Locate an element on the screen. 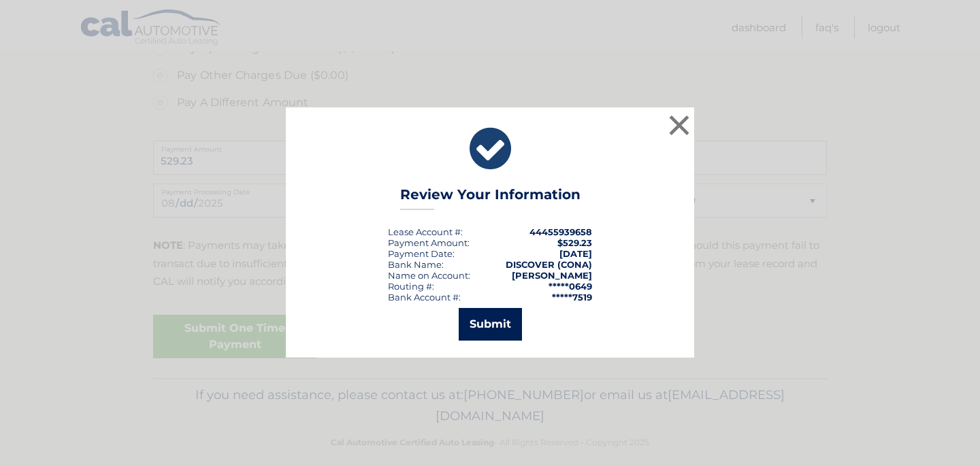 This screenshot has width=980, height=465. span: $529.23 is located at coordinates (574, 243).